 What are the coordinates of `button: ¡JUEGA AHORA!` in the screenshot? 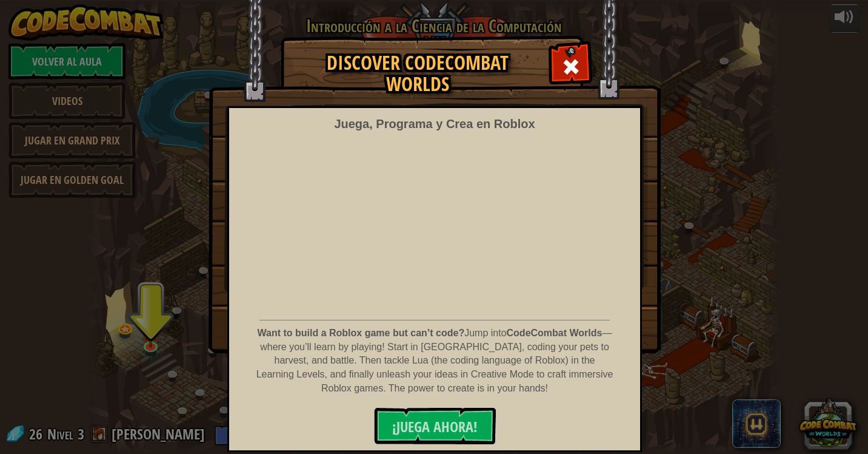 It's located at (434, 426).